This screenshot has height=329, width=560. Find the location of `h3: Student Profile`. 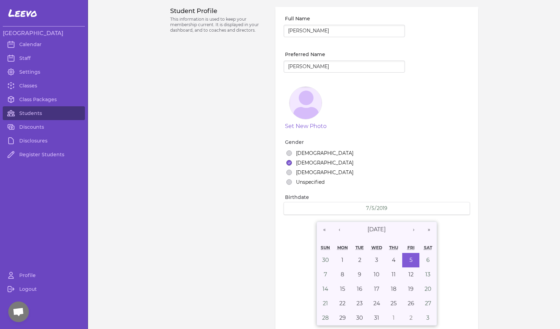

h3: Student Profile is located at coordinates (219, 11).